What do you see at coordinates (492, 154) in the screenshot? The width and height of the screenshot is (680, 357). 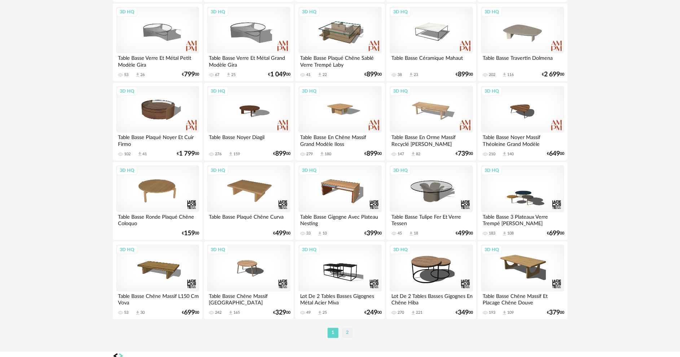 I see `div: 210` at bounding box center [492, 154].